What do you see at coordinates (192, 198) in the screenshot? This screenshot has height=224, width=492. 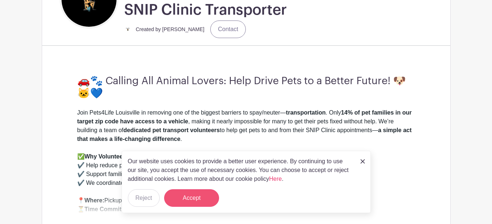 I see `button: Accept` at bounding box center [192, 198].